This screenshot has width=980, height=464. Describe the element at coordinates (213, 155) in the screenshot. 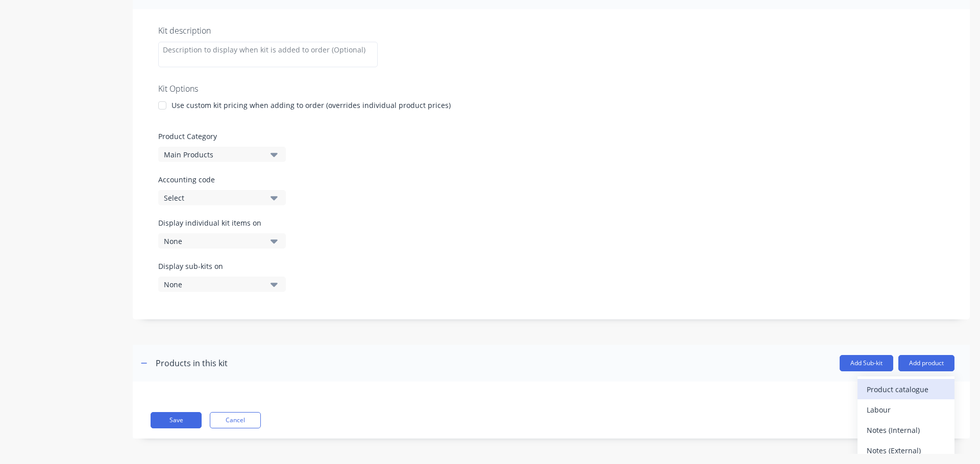

I see `div: Main Products` at that location.